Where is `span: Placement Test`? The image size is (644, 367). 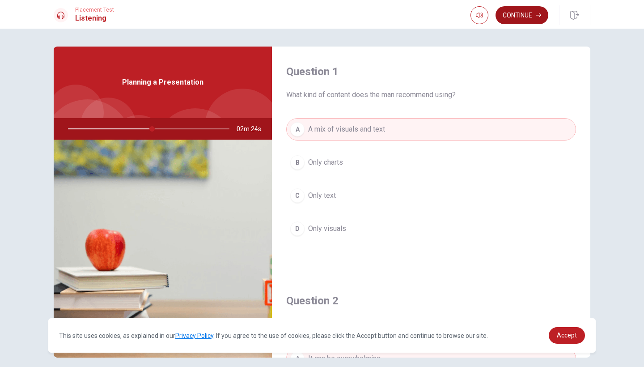 span: Placement Test is located at coordinates (94, 10).